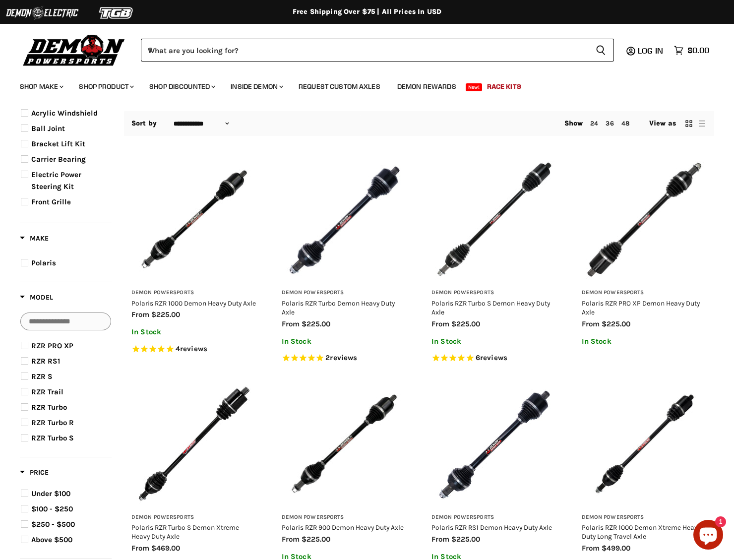 The height and width of the screenshot is (560, 734). What do you see at coordinates (59, 159) in the screenshot?
I see `span: Carrier Bearing` at bounding box center [59, 159].